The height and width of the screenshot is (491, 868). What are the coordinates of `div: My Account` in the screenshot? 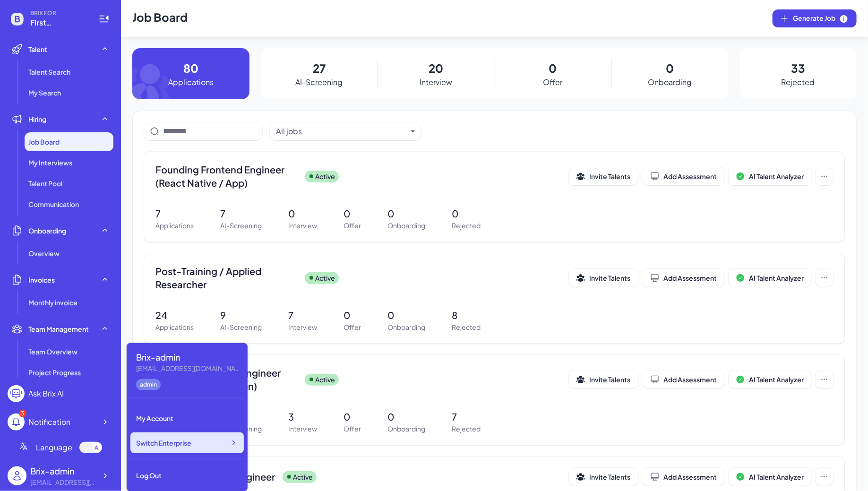 It's located at (187, 418).